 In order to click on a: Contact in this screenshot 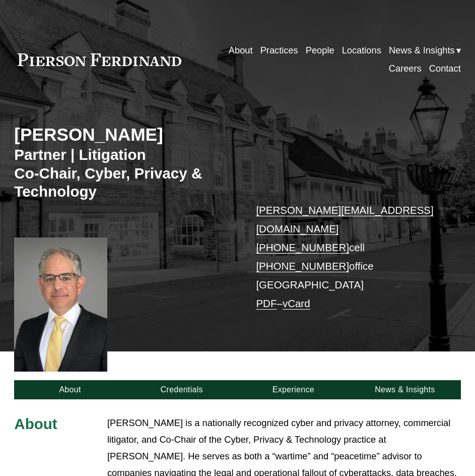, I will do `click(445, 69)`.